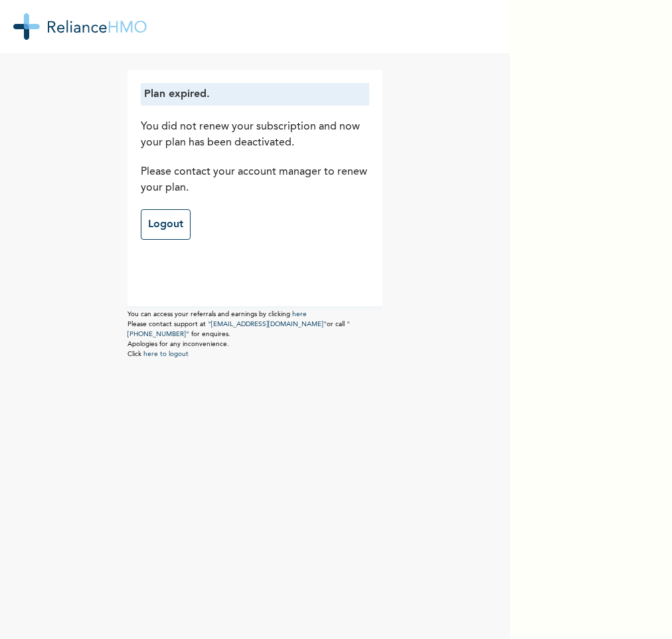  I want to click on p: Please contact support at or call for enquires. Apologies for any inconvenience., so click(255, 335).